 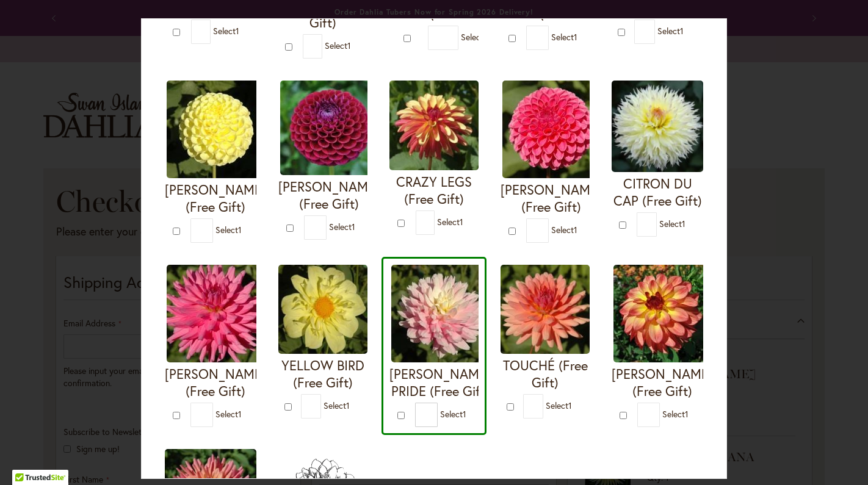 I want to click on img: MAI TAI (Free Gift), so click(x=662, y=314).